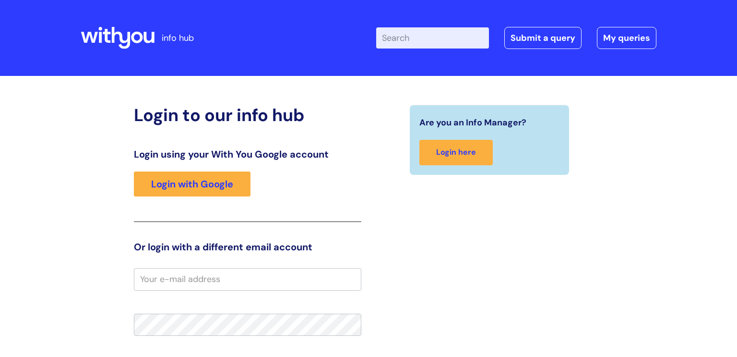 The height and width of the screenshot is (357, 737). I want to click on h3: Or login with a different email account, so click(248, 247).